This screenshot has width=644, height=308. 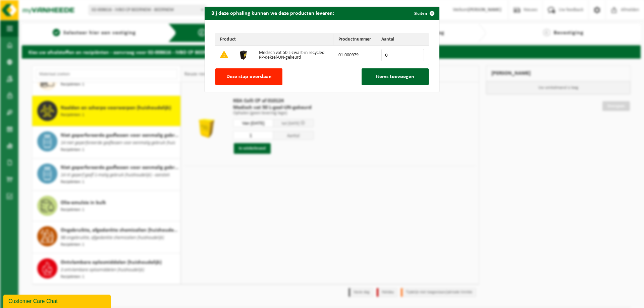 What do you see at coordinates (249, 77) in the screenshot?
I see `span: Deze stap overslaan` at bounding box center [249, 77].